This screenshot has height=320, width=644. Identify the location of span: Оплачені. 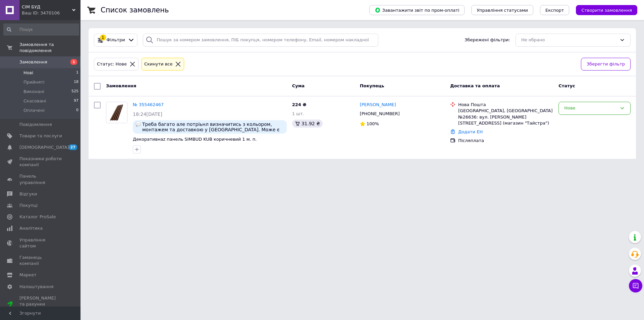
(34, 111).